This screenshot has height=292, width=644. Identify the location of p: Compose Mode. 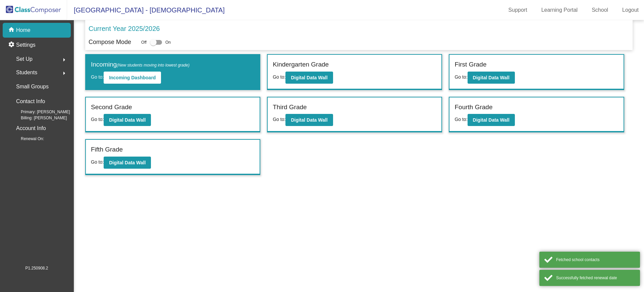
(110, 42).